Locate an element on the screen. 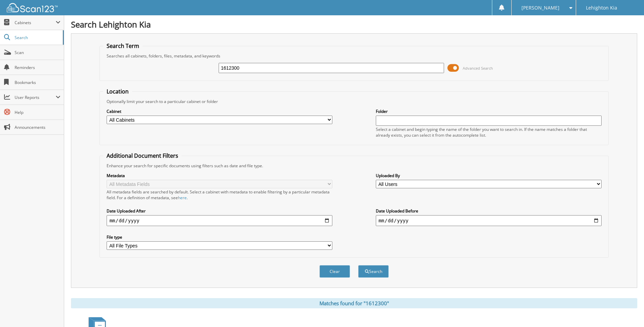  legend: Search Term is located at coordinates (123, 46).